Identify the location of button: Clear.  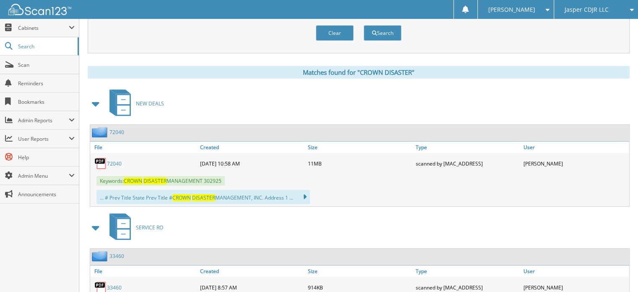
(335, 33).